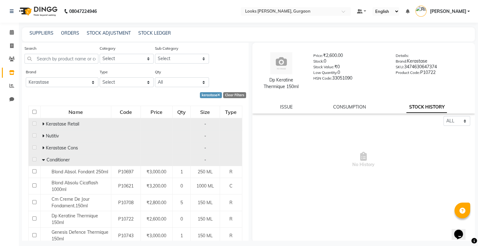 Image resolution: width=478 pixels, height=246 pixels. Describe the element at coordinates (126, 235) in the screenshot. I see `span: P10743` at that location.